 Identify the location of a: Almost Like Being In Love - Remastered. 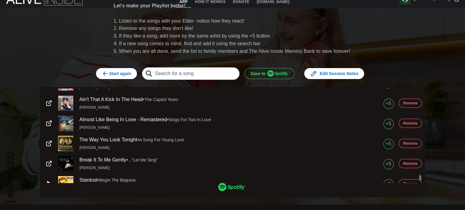
(123, 120).